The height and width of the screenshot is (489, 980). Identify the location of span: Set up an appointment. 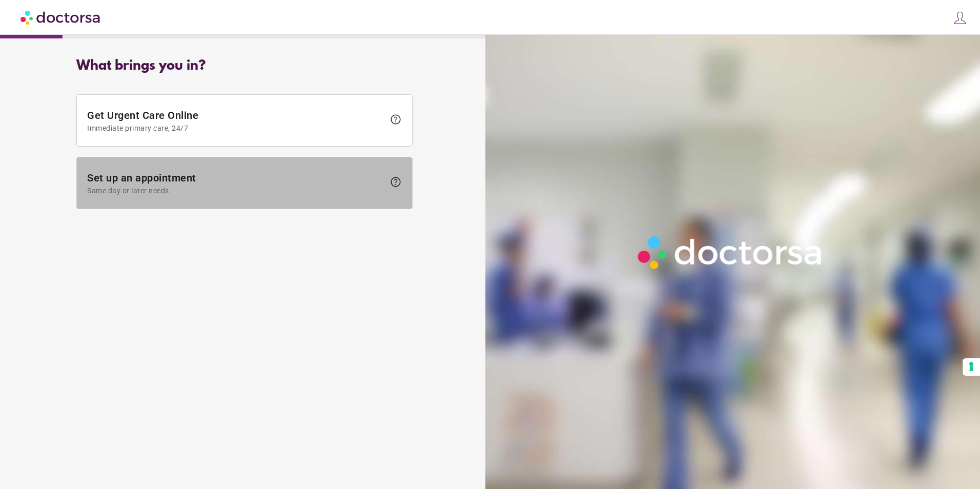
(236, 183).